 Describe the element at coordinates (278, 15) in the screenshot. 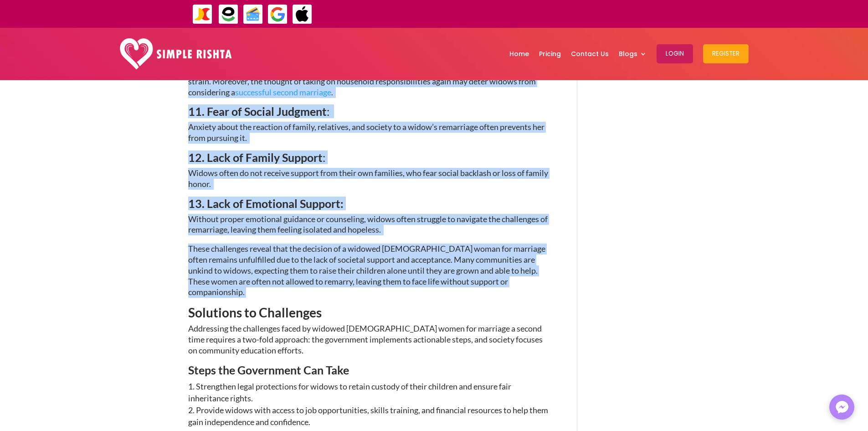

I see `img: GooglePay-icon` at that location.